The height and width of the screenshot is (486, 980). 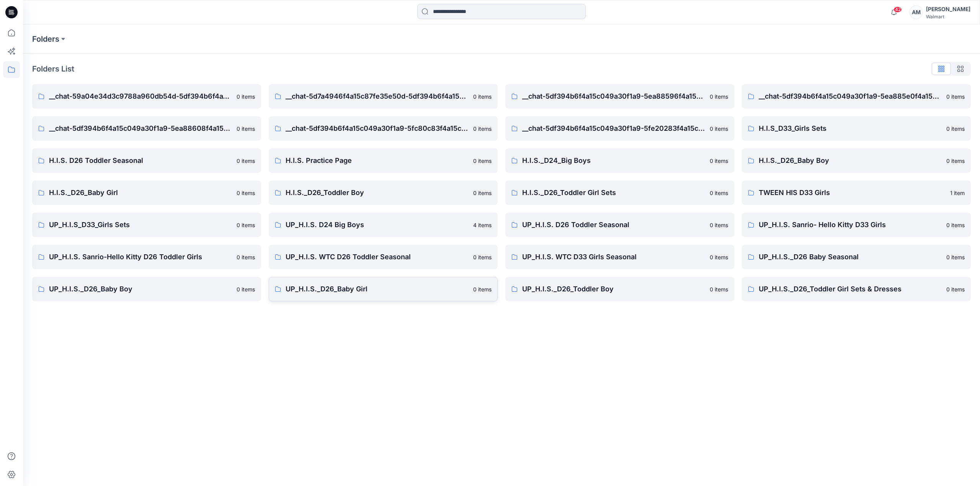 What do you see at coordinates (850, 96) in the screenshot?
I see `p: __chat-5df394b6f4a15c049a30f1a9-5ea885e0f4a15c17be65c6c4` at bounding box center [850, 96].